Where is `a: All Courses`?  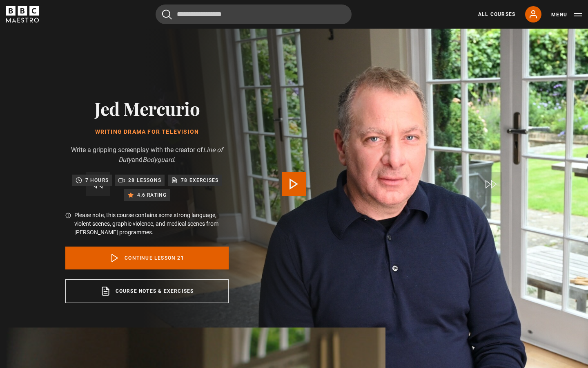 a: All Courses is located at coordinates (497, 14).